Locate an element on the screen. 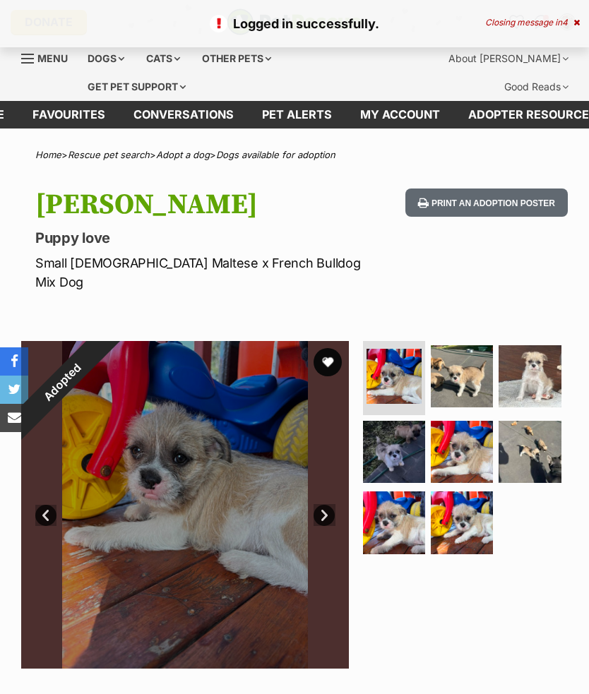 The image size is (589, 694). a: Next is located at coordinates (324, 515).